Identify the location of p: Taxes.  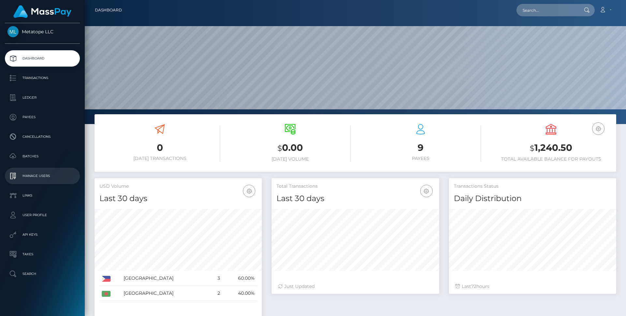
(42, 254).